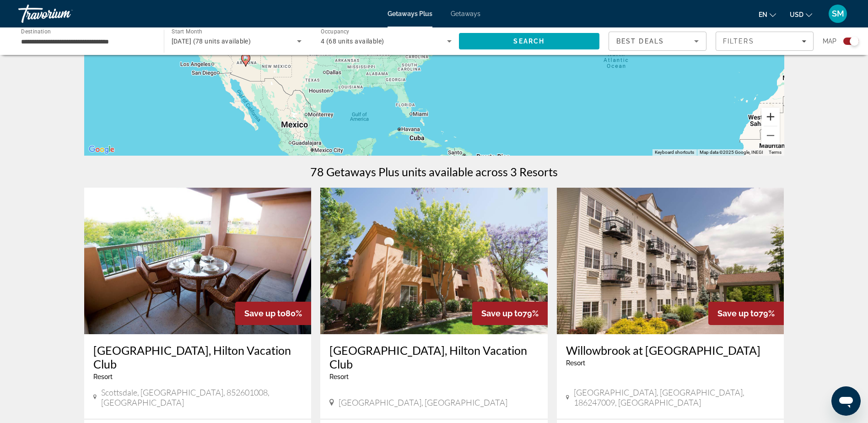 The image size is (868, 423). I want to click on span: Getaways, so click(466, 14).